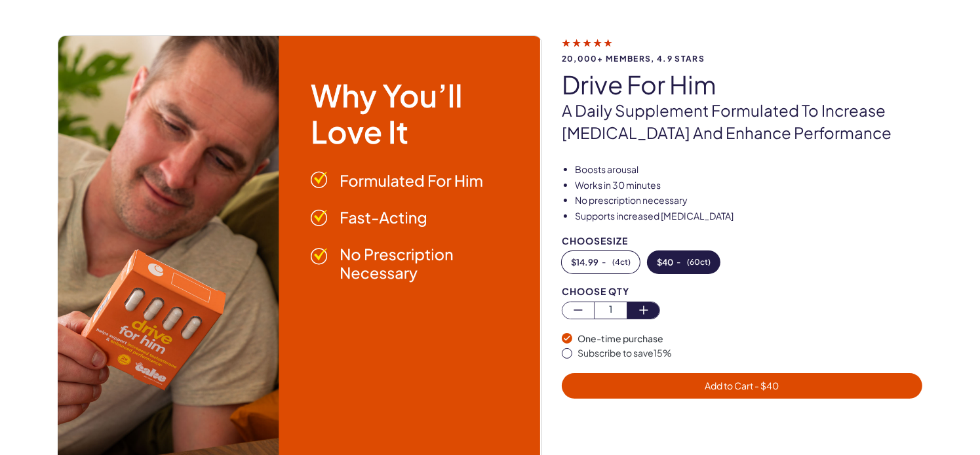  What do you see at coordinates (621, 263) in the screenshot?
I see `span: ( 4ct )` at bounding box center [621, 263].